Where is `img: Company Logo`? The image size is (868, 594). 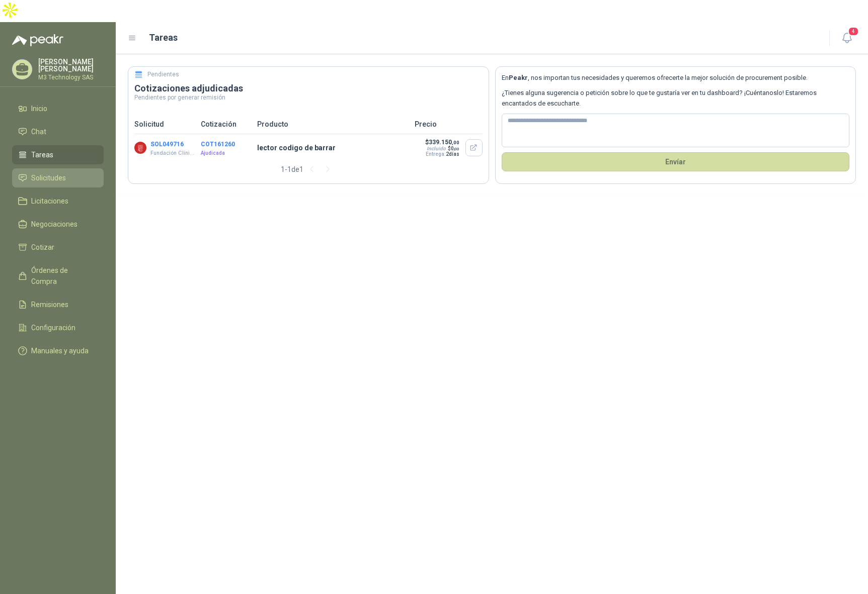 img: Company Logo is located at coordinates (140, 148).